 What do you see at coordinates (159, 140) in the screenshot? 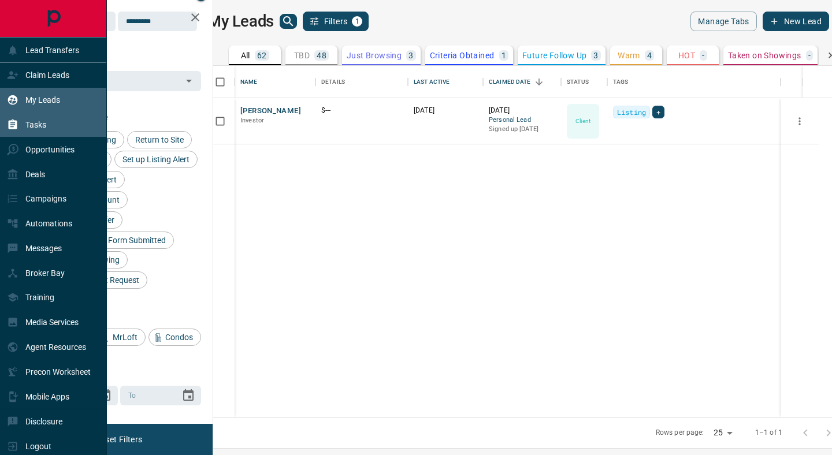
I see `span: Return to Site` at bounding box center [159, 140].